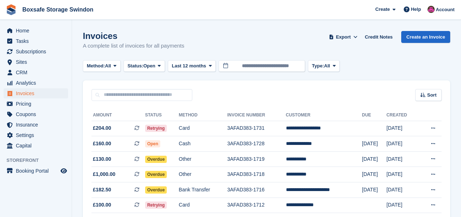  Describe the element at coordinates (343, 37) in the screenshot. I see `span: Export` at that location.